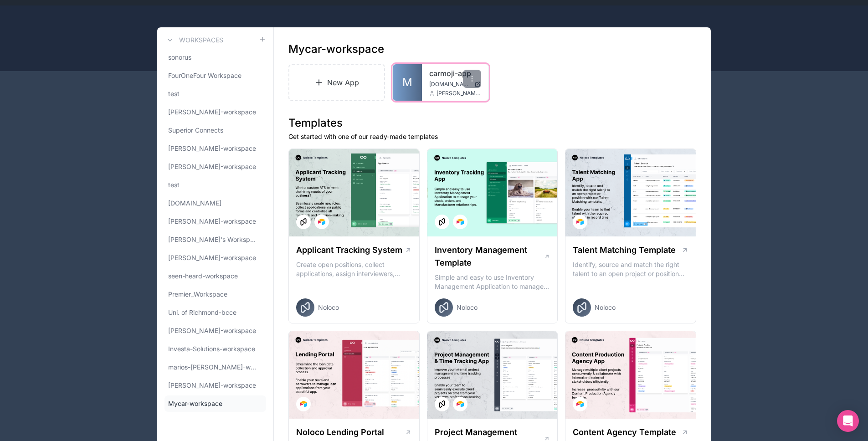 Image resolution: width=868 pixels, height=441 pixels. What do you see at coordinates (195, 130) in the screenshot?
I see `span: Superior Connects` at bounding box center [195, 130].